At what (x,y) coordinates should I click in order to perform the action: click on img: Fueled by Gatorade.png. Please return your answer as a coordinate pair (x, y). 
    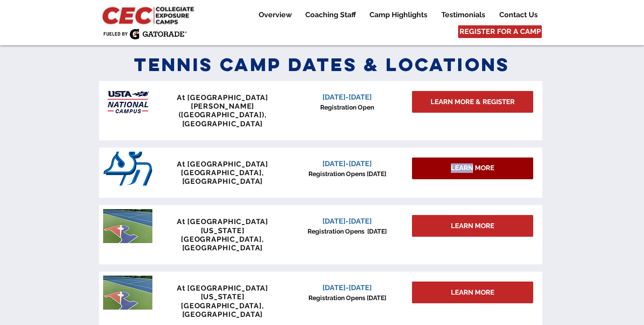
    Looking at the image, I should click on (144, 34).